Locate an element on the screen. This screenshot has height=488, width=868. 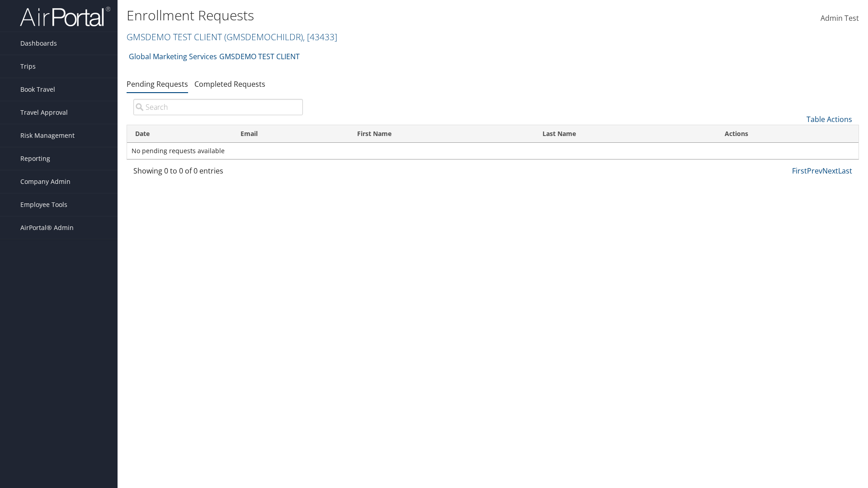
a: Admin Test is located at coordinates (839, 18).